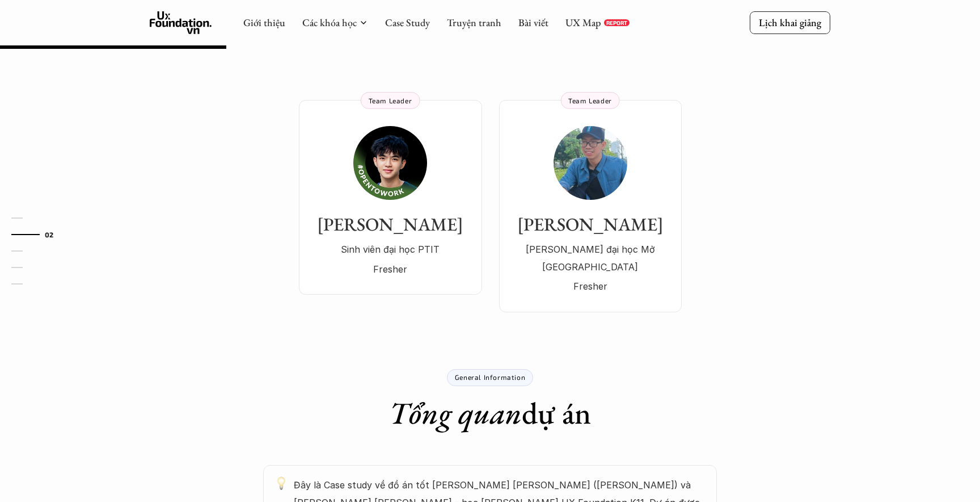  What do you see at coordinates (329, 22) in the screenshot?
I see `a: Các khóa học` at bounding box center [329, 22].